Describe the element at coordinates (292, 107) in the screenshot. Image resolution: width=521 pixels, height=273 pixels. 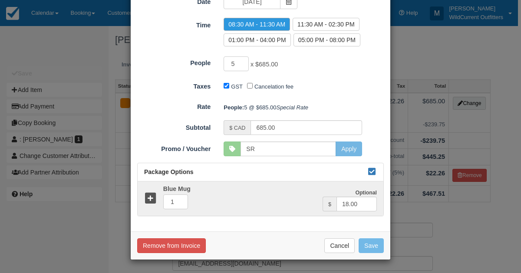
I see `em: Special Rate` at that location.